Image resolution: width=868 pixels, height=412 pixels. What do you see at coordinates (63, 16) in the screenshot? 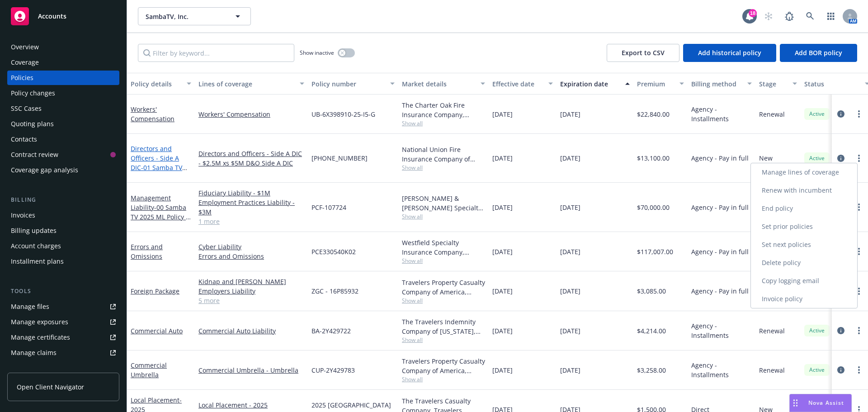
I see `a: Accounts` at bounding box center [63, 16].